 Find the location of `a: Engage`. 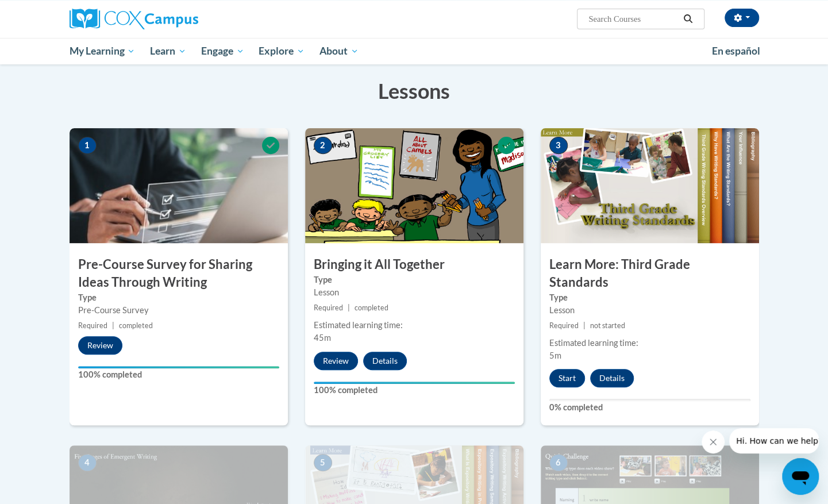

a: Engage is located at coordinates (222, 51).